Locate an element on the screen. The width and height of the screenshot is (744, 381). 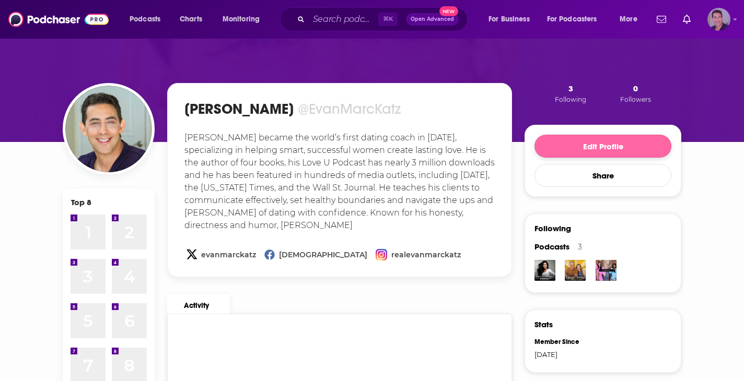
button: 3Following is located at coordinates (570, 93).